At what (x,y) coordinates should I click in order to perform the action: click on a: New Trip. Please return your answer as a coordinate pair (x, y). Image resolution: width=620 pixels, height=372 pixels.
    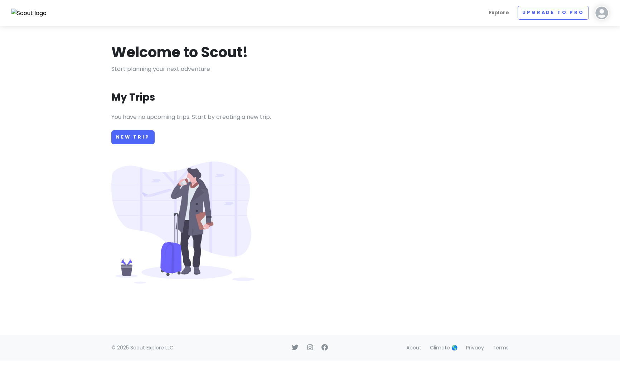
    Looking at the image, I should click on (133, 137).